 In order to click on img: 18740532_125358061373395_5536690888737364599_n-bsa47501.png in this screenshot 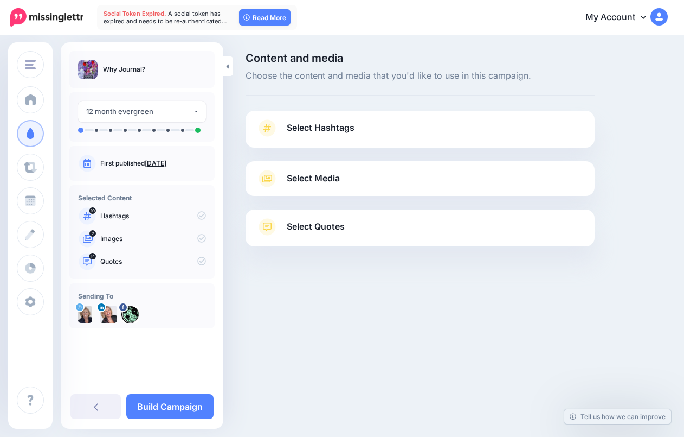, I will do `click(130, 314)`.